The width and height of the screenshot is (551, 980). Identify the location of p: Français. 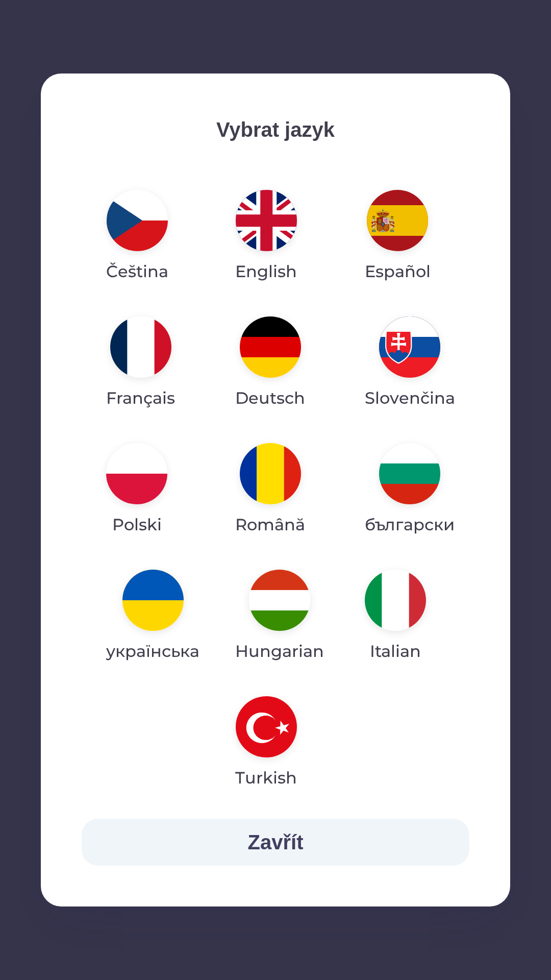
(140, 398).